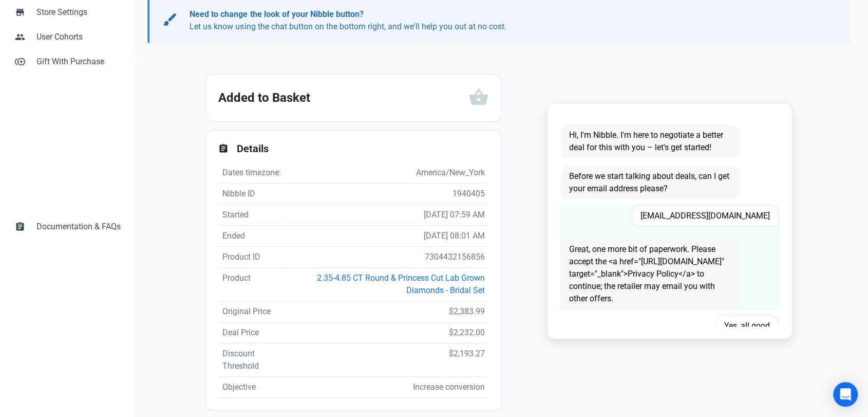 The image size is (868, 417). What do you see at coordinates (845, 394) in the screenshot?
I see `div: Open Intercom Messenger` at bounding box center [845, 394].